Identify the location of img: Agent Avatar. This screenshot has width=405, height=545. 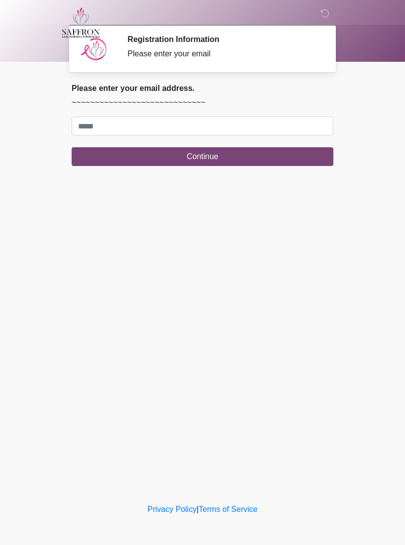
(94, 49).